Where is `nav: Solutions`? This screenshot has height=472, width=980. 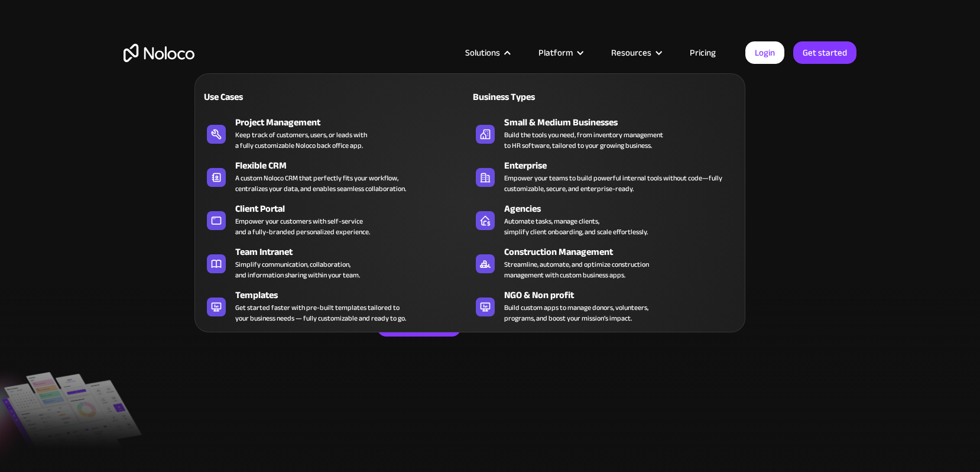
nav: Solutions is located at coordinates (470, 195).